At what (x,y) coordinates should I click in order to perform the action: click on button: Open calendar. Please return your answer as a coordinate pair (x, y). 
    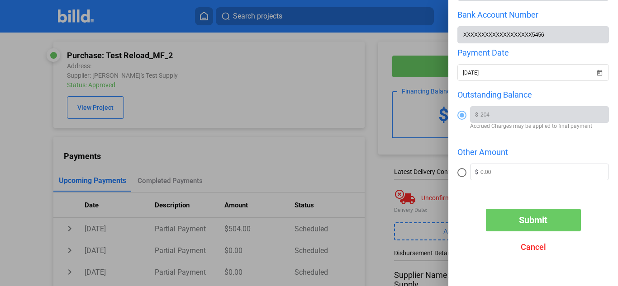
    Looking at the image, I should click on (600, 67).